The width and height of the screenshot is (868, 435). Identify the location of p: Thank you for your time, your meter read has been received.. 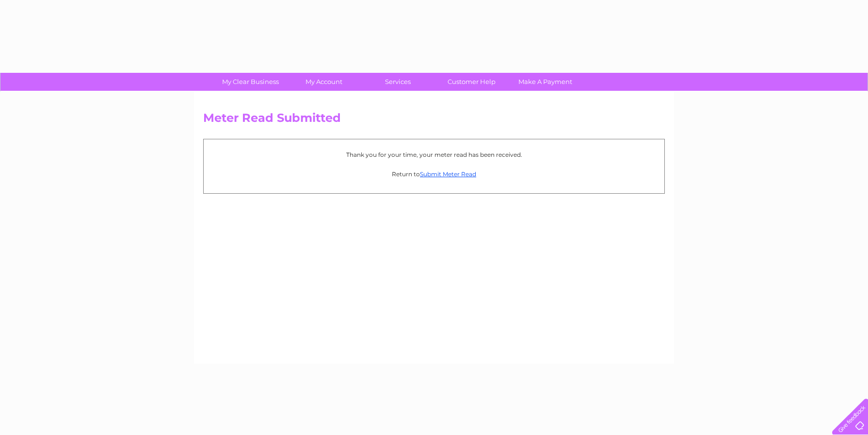
(434, 154).